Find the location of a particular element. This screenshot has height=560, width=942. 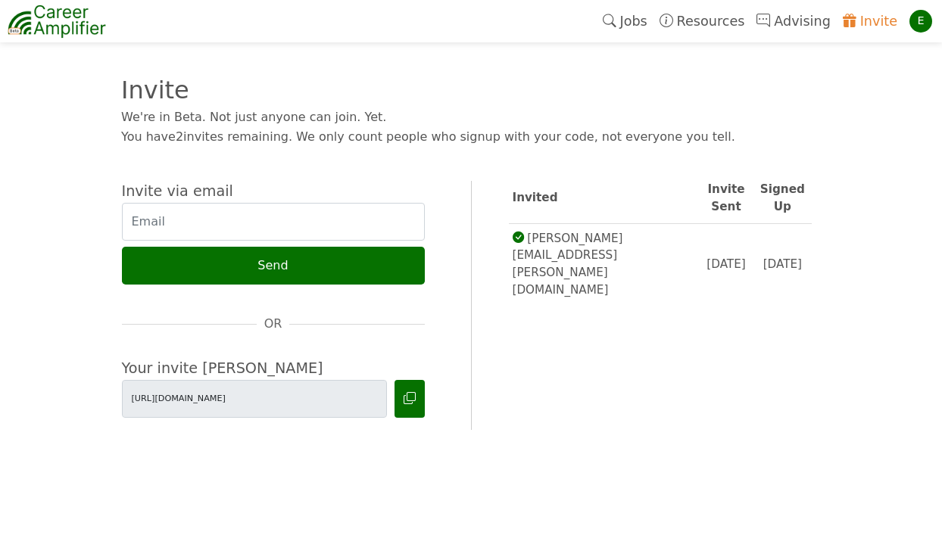

div: Invite is located at coordinates (462, 90).